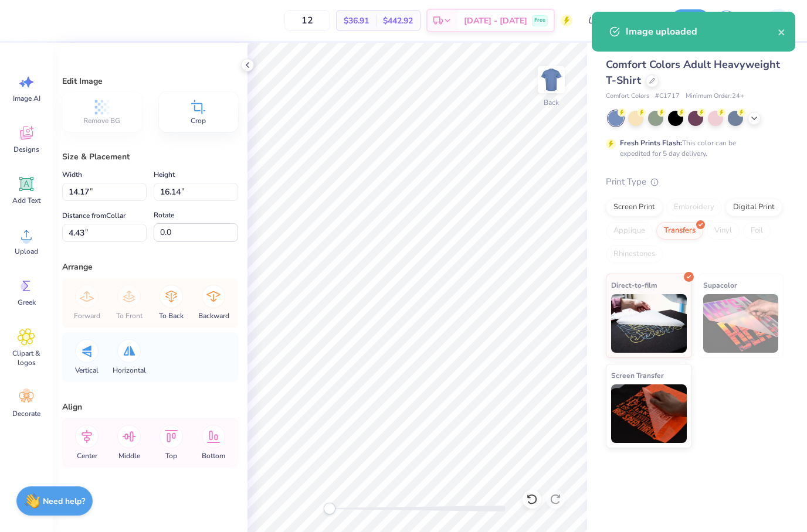  Describe the element at coordinates (634, 207) in the screenshot. I see `div: Screen Print` at that location.